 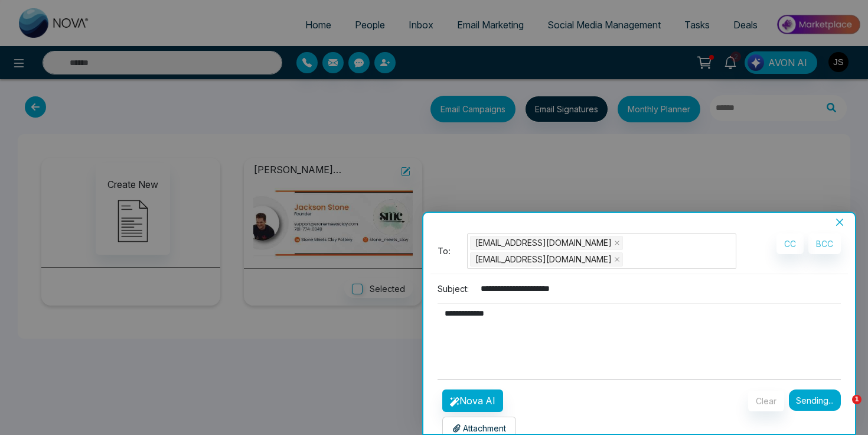 What do you see at coordinates (453, 288) in the screenshot?
I see `p: Subject:` at bounding box center [453, 288].